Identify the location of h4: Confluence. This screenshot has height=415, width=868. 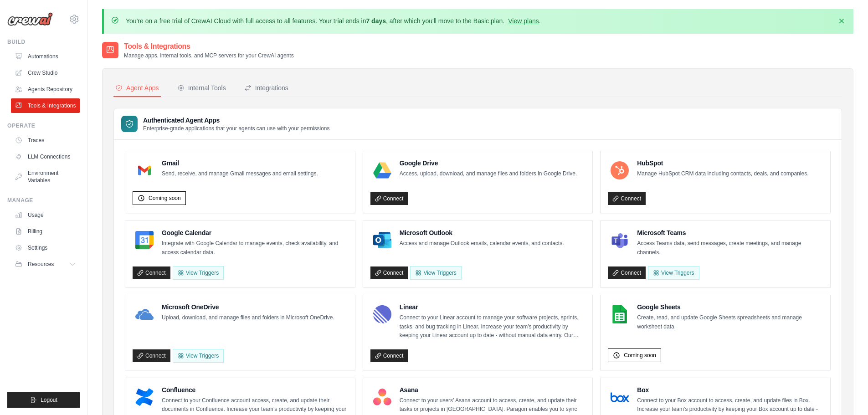
(255, 390).